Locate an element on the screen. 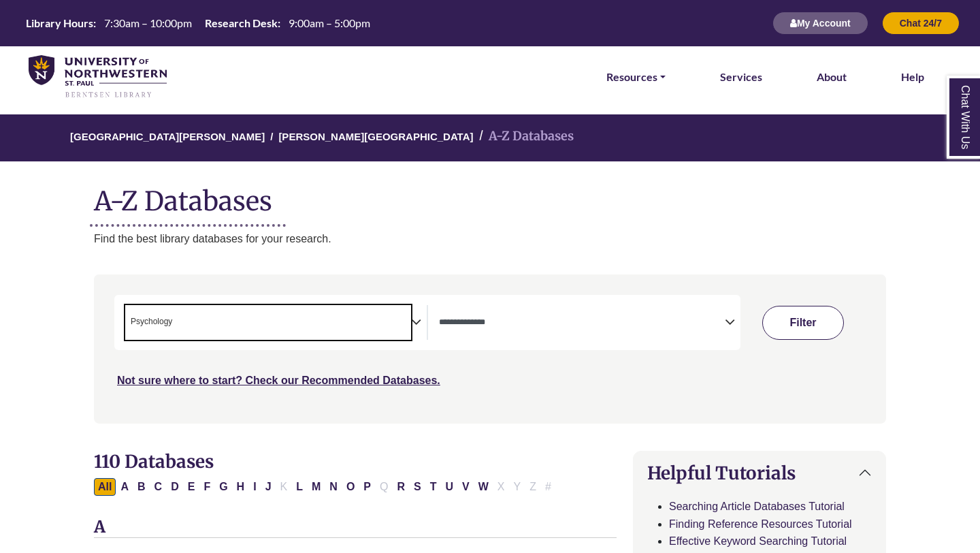 The height and width of the screenshot is (553, 980). button: Filter Results G is located at coordinates (224, 487).